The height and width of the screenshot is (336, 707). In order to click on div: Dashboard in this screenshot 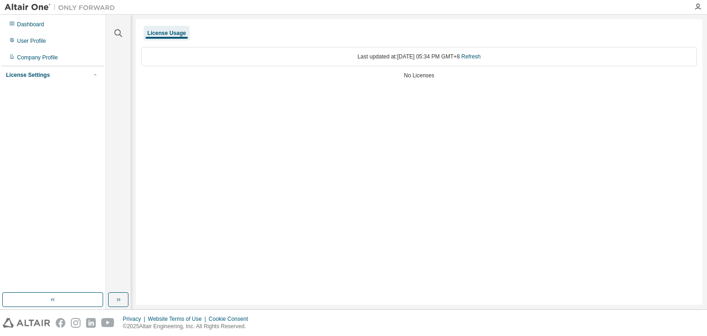, I will do `click(30, 24)`.